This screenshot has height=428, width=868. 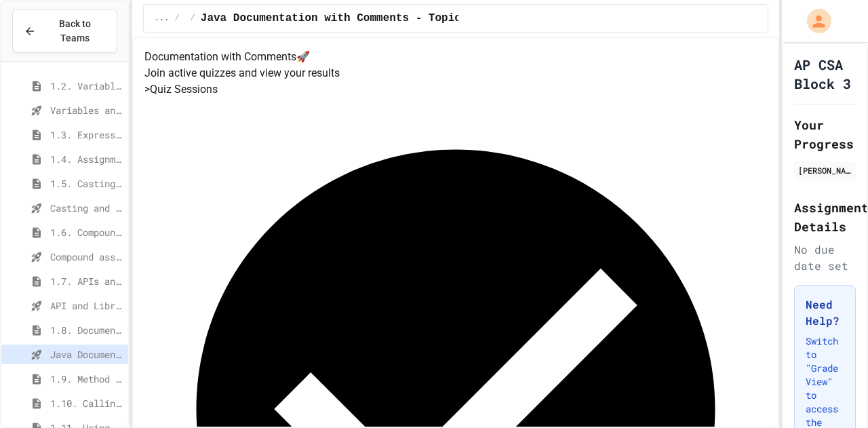 What do you see at coordinates (86, 85) in the screenshot?
I see `span: 1.2. Variables and Data Types` at bounding box center [86, 85].